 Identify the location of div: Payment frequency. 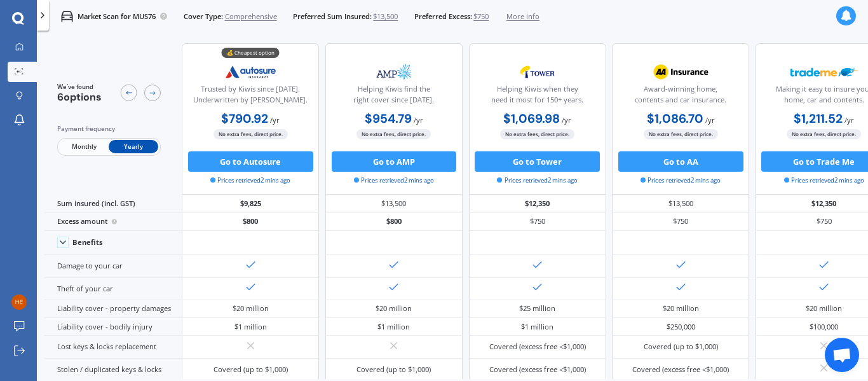
(108, 129).